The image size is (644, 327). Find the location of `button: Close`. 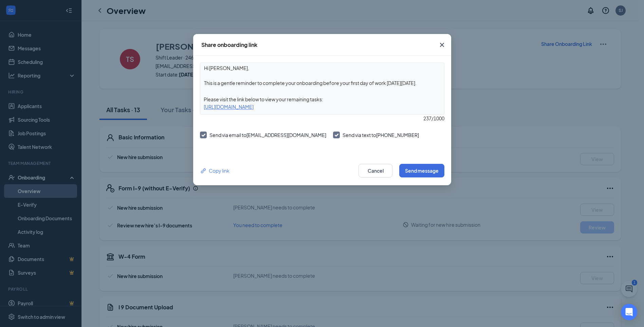

button: Close is located at coordinates (442, 45).